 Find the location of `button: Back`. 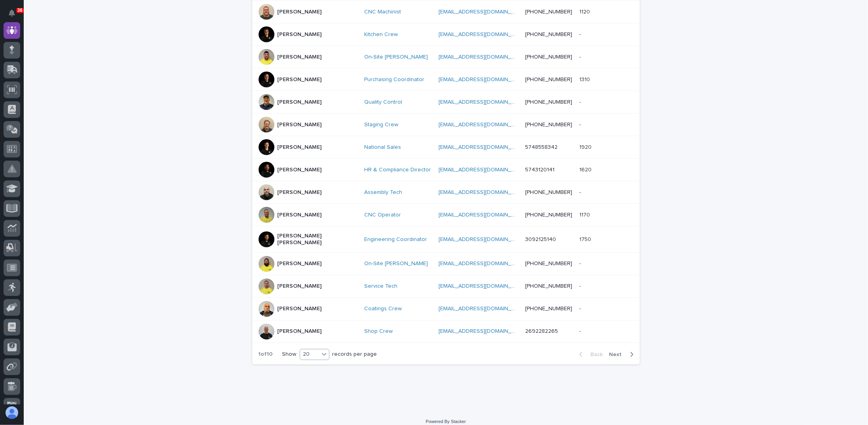

button: Back is located at coordinates (589, 354).